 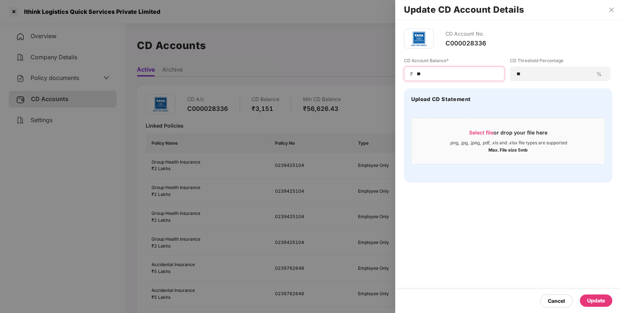 I want to click on div: C000028336, so click(x=466, y=43).